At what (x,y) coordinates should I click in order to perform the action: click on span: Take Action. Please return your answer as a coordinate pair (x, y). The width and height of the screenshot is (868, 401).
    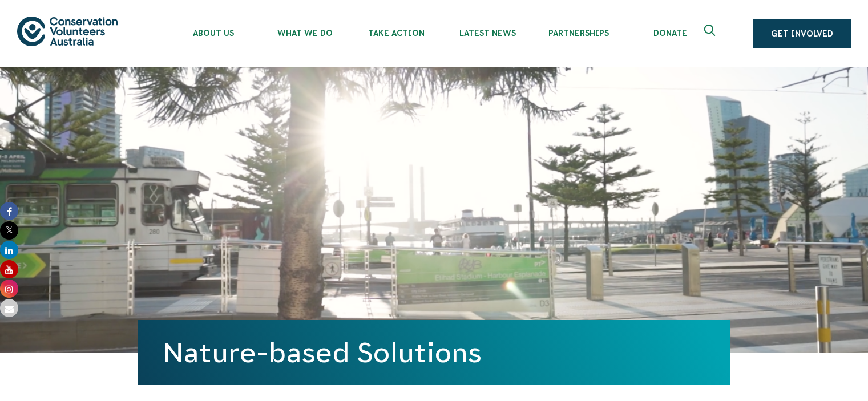
    Looking at the image, I should click on (396, 33).